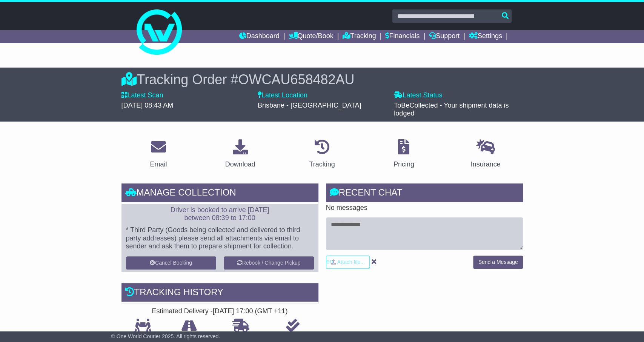  I want to click on div: Manage collection, so click(220, 194).